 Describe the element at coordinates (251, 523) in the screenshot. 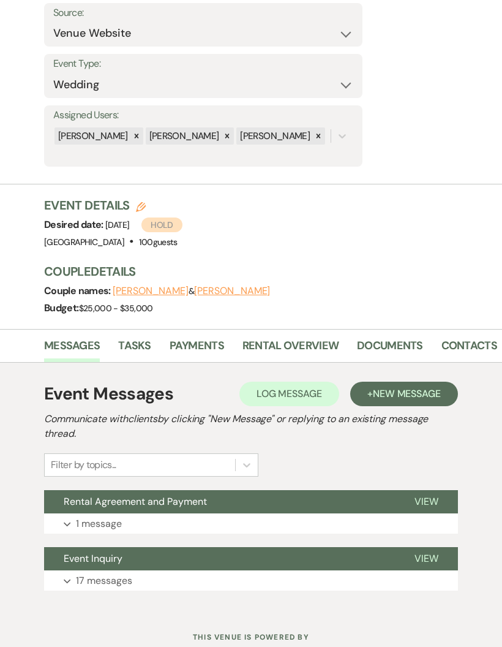

I see `button: 1 message` at that location.